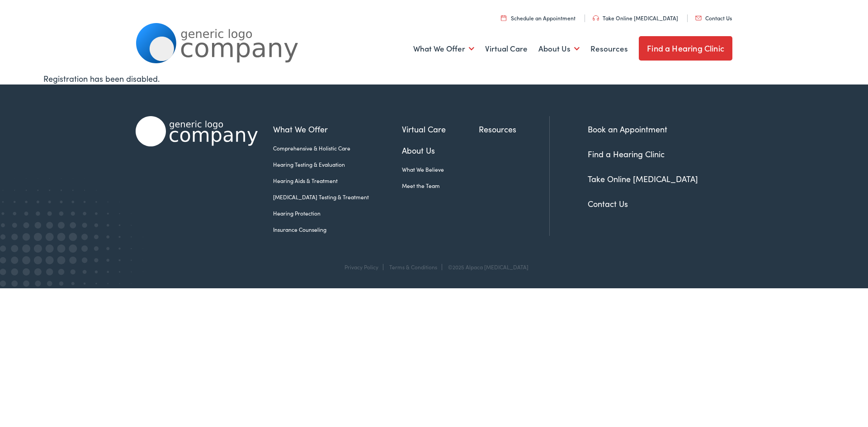 Image resolution: width=868 pixels, height=427 pixels. Describe the element at coordinates (434, 78) in the screenshot. I see `div: Registration has been disabled.` at that location.